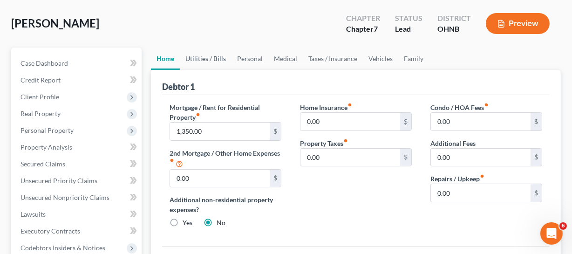 The height and width of the screenshot is (254, 572). What do you see at coordinates (326, 107) in the screenshot?
I see `label: Home Insurance` at bounding box center [326, 107].